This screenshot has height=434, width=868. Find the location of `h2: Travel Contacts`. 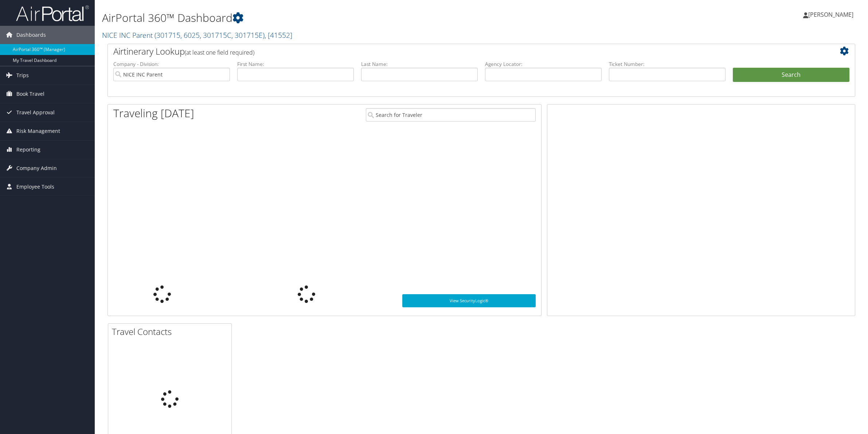

h2: Travel Contacts is located at coordinates (172, 332).